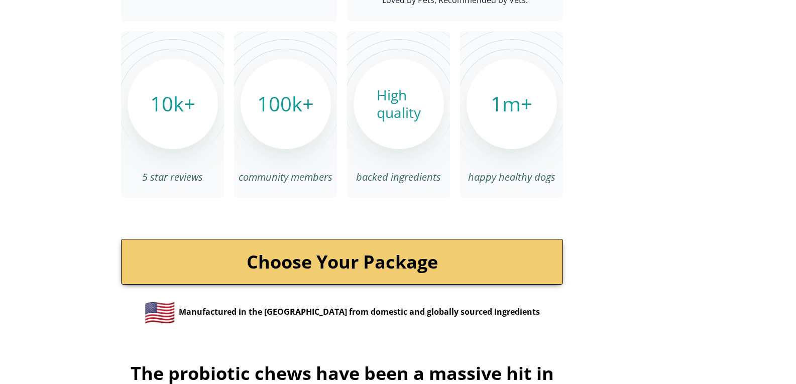 The height and width of the screenshot is (384, 796). What do you see at coordinates (511, 104) in the screenshot?
I see `span: 1m+` at bounding box center [511, 104].